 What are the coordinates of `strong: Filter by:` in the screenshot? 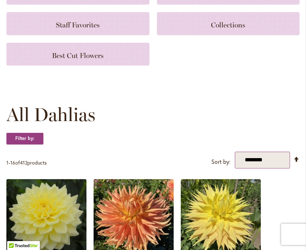 It's located at (25, 138).